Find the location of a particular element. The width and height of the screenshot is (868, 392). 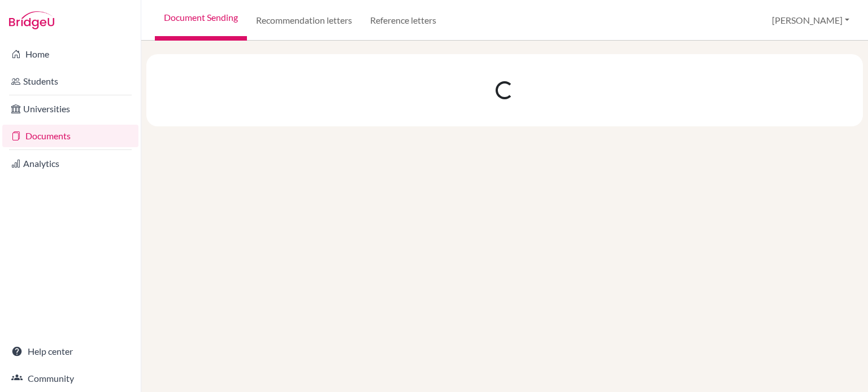

a: Documents is located at coordinates (70, 136).